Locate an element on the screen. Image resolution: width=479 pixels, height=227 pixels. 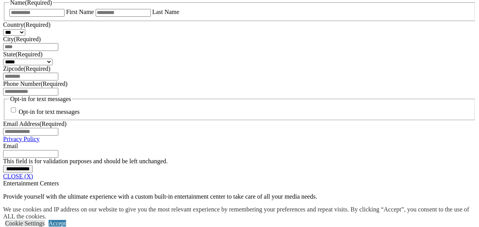
label: Country is located at coordinates (27, 24).